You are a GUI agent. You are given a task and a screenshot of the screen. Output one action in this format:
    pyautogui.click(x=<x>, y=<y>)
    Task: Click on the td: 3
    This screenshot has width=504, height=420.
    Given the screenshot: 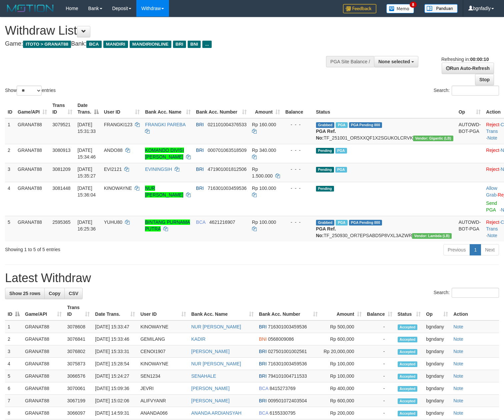 What is the action you would take?
    pyautogui.click(x=14, y=351)
    